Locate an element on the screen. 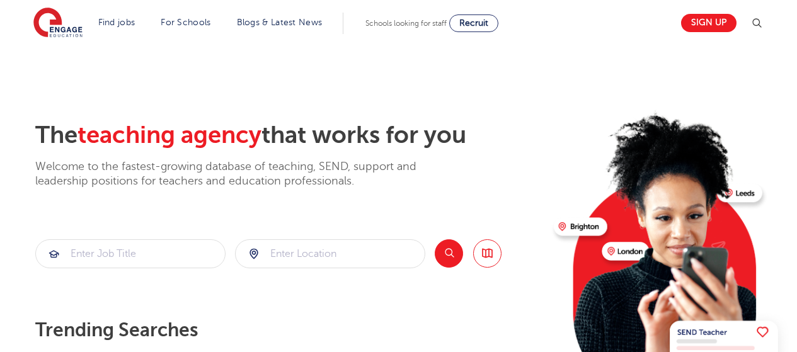 This screenshot has height=352, width=797. span: Schools looking for staff is located at coordinates (406, 23).